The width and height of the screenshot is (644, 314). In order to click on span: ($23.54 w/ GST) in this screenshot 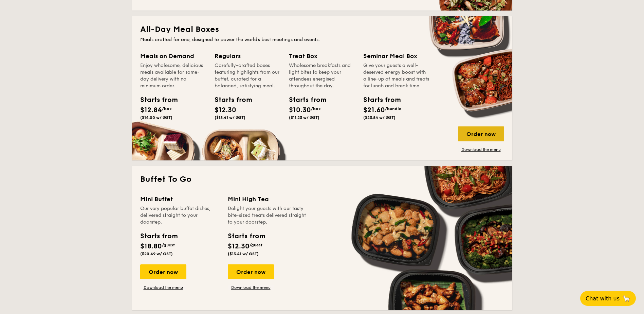, I will do `click(379, 118)`.